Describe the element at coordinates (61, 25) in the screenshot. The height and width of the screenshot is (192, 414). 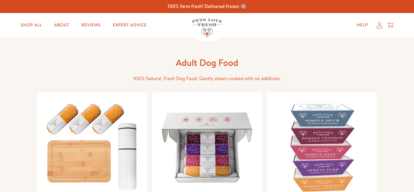
I see `a: About` at that location.